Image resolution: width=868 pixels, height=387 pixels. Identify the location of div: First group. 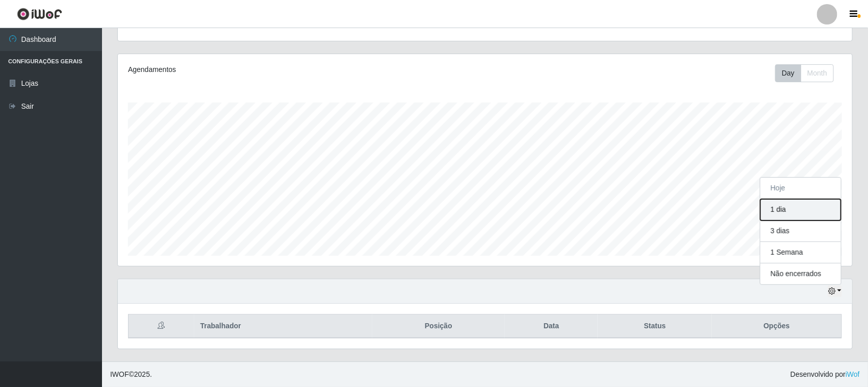
(804, 73).